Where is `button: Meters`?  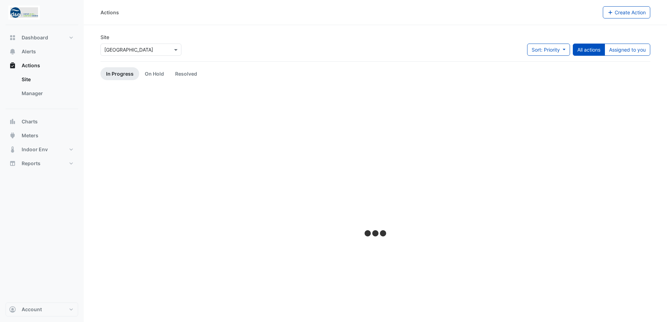
button: Meters is located at coordinates (42, 136).